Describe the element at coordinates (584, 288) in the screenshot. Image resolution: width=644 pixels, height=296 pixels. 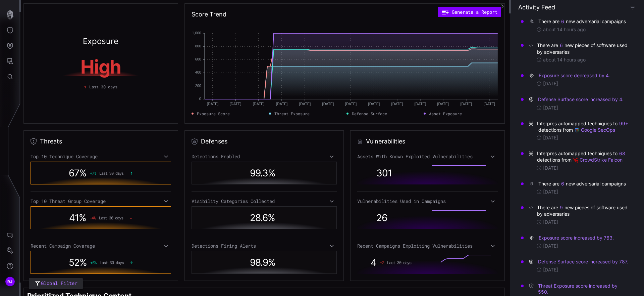
I see `button: Threat Exposure score increased by 550.` at that location.